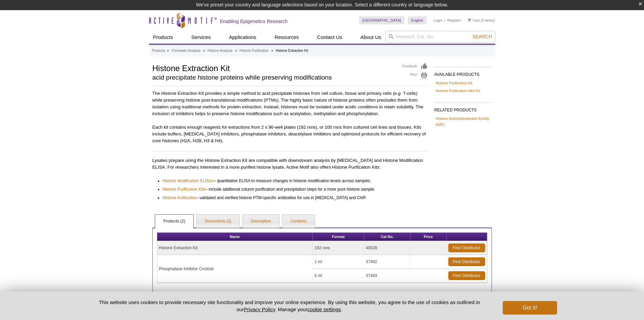  What do you see at coordinates (428, 237) in the screenshot?
I see `th: Price` at bounding box center [428, 237].